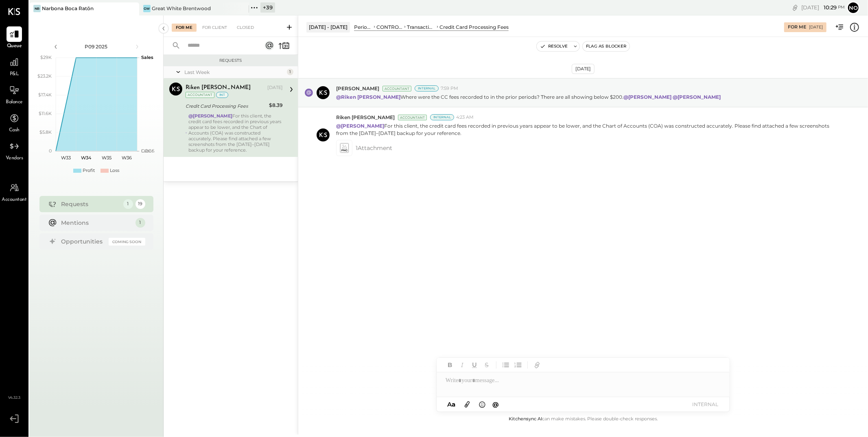 This screenshot has width=868, height=437. Describe the element at coordinates (14, 102) in the screenshot. I see `span: Balance` at that location.